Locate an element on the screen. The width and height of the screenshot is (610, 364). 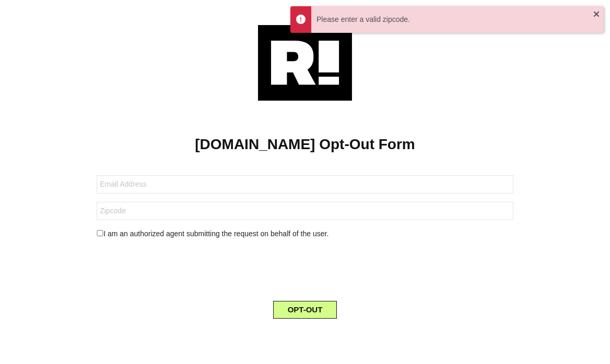
input: Email Address is located at coordinates (305, 184).